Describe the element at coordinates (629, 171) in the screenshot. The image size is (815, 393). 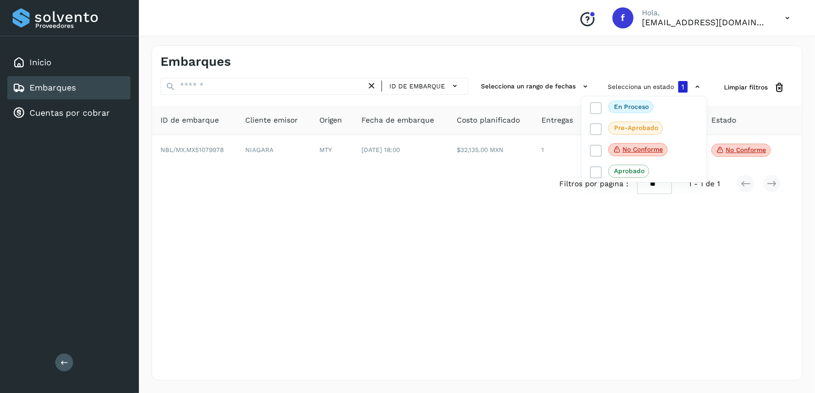
I see `p: Aprobado` at that location.